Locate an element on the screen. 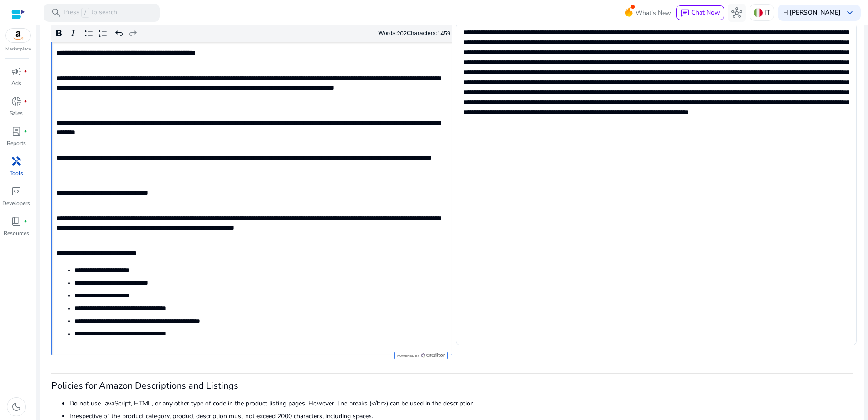  span: chat is located at coordinates (685, 13).